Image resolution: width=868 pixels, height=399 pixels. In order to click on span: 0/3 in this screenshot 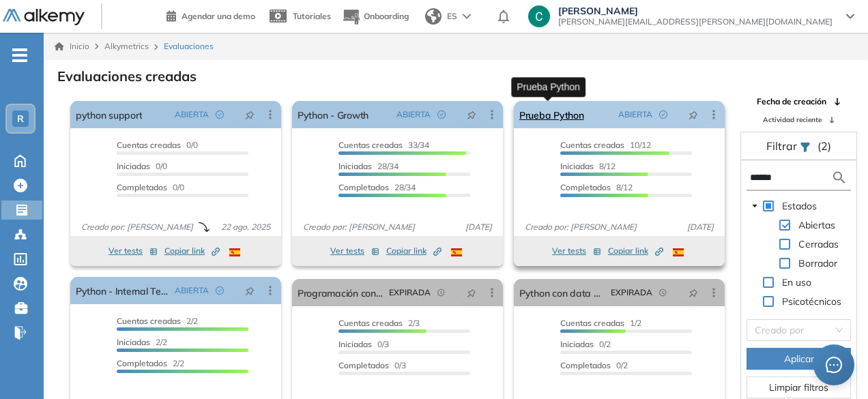, I will do `click(372, 365)`.